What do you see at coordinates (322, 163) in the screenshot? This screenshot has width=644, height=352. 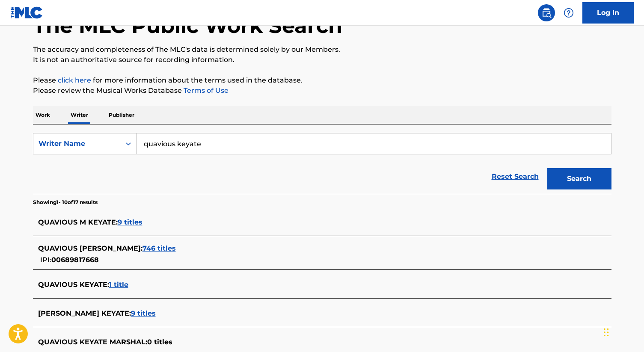 I see `form: Search Form` at bounding box center [322, 163].